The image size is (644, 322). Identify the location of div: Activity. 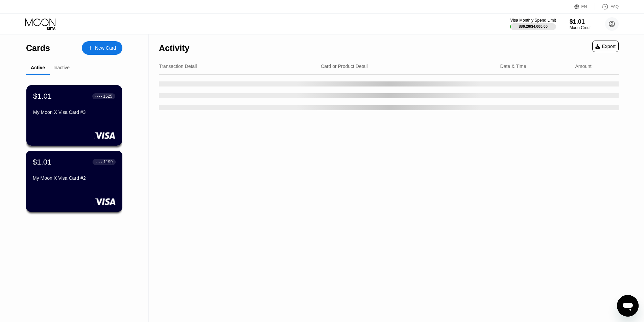
(174, 48).